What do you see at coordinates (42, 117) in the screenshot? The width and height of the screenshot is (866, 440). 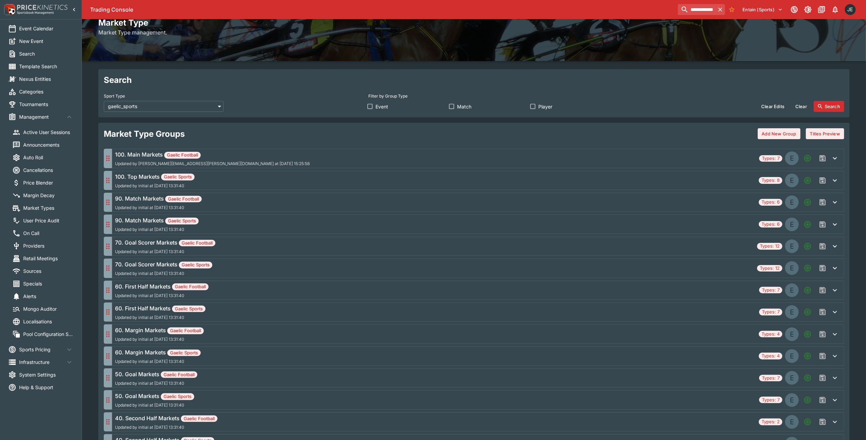 I see `span: Management` at bounding box center [42, 117].